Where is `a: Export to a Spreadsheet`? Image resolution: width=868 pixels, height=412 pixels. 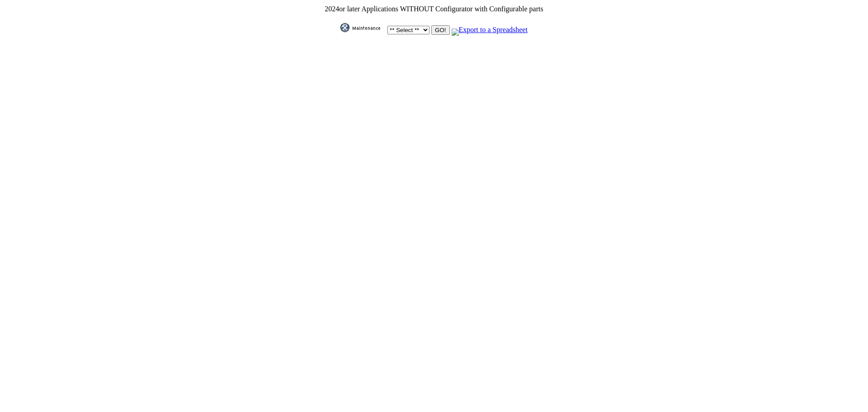 a: Export to a Spreadsheet is located at coordinates (489, 29).